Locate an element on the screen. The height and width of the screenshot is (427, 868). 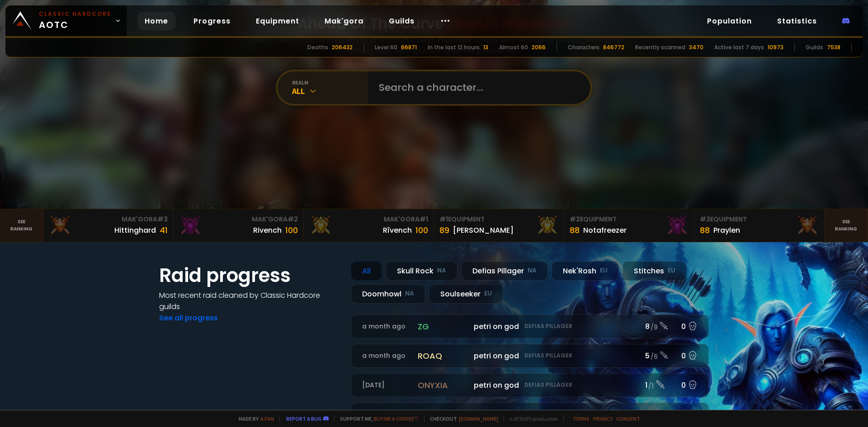
a: Home is located at coordinates (156, 21).